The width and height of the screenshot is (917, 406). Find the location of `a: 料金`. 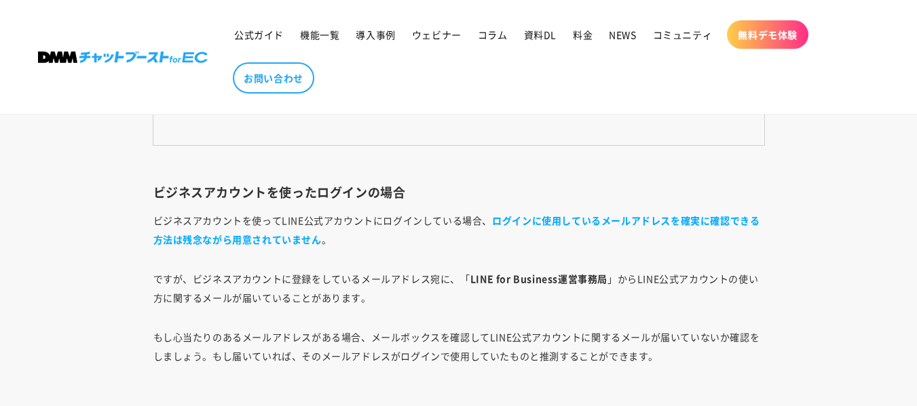

a: 料金 is located at coordinates (582, 35).